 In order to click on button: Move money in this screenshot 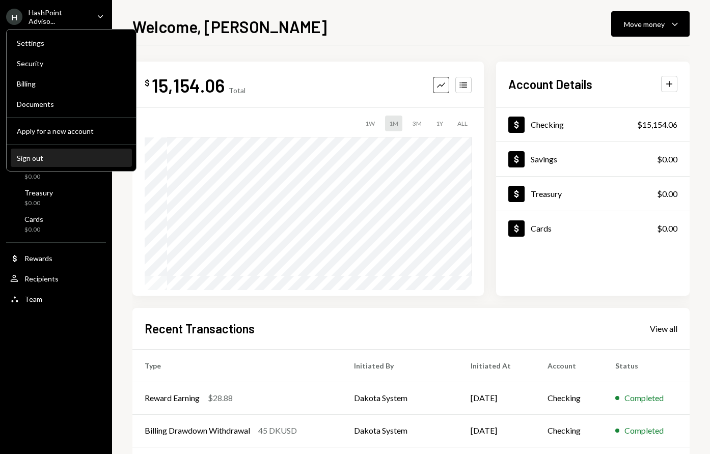, I will do `click(650, 24)`.